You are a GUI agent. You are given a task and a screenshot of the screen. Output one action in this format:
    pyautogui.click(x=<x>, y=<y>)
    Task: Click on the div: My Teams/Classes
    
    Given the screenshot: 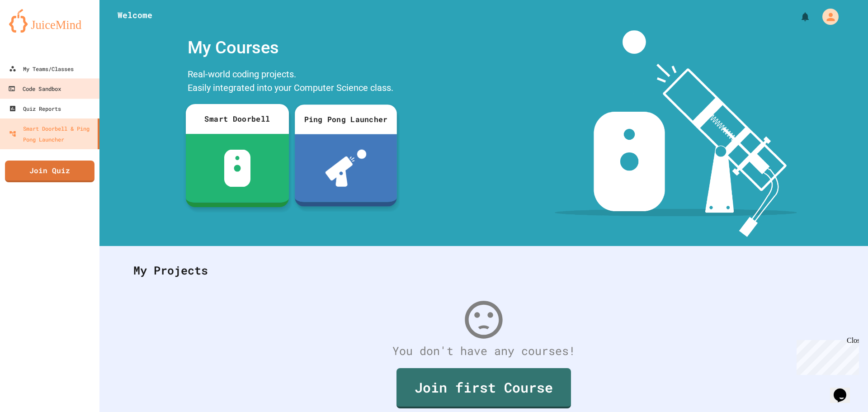 What is the action you would take?
    pyautogui.click(x=41, y=69)
    